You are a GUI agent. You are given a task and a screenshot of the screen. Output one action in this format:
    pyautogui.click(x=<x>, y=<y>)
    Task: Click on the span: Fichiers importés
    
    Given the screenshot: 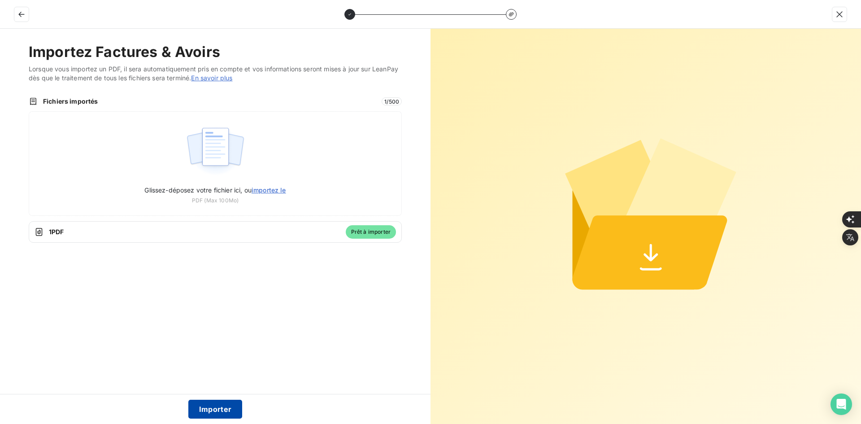 What is the action you would take?
    pyautogui.click(x=209, y=101)
    